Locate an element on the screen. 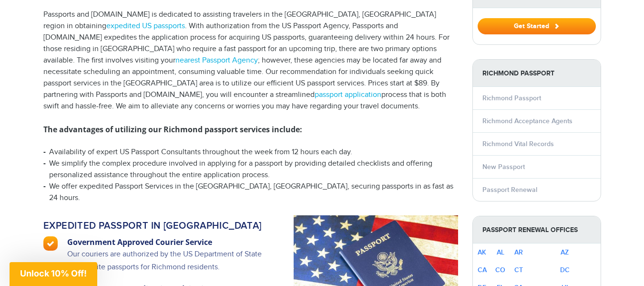 Image resolution: width=644 pixels, height=286 pixels. a: Richmond Vital Records is located at coordinates (518, 143).